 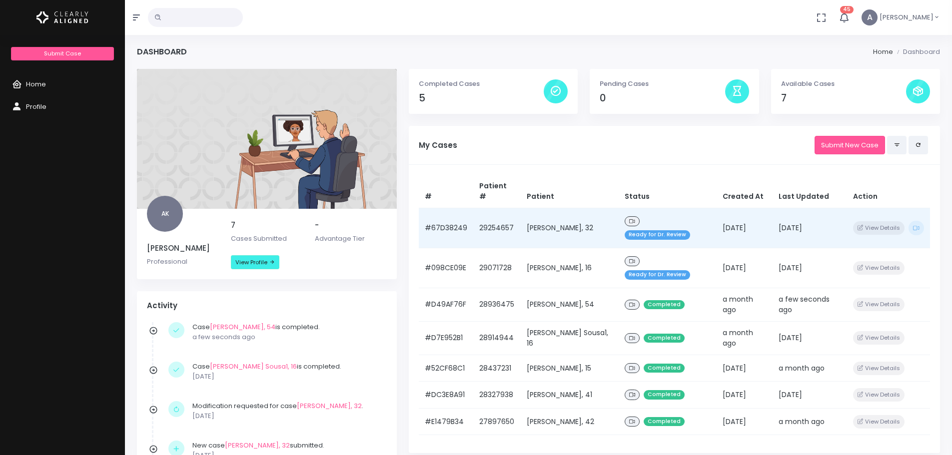 I want to click on h4: Activity, so click(x=267, y=306).